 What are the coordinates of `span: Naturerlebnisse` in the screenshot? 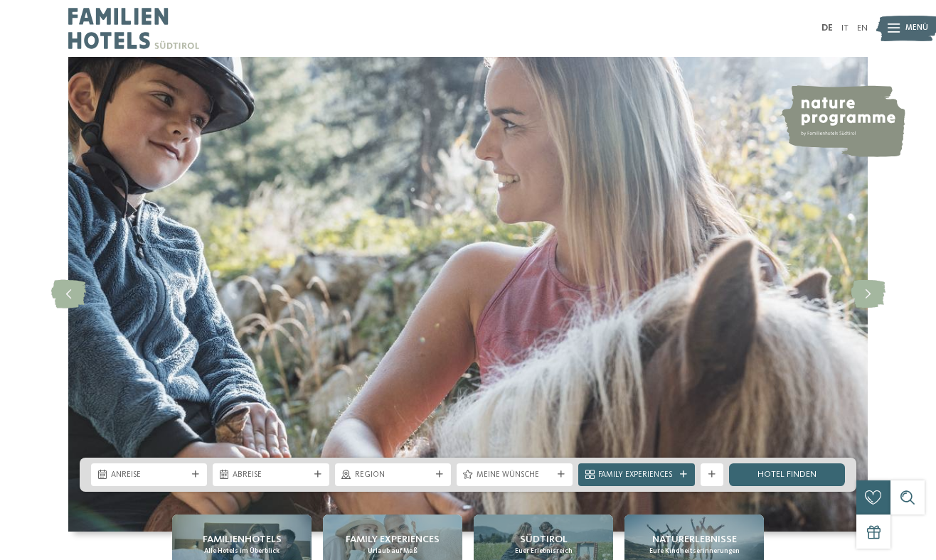 It's located at (694, 540).